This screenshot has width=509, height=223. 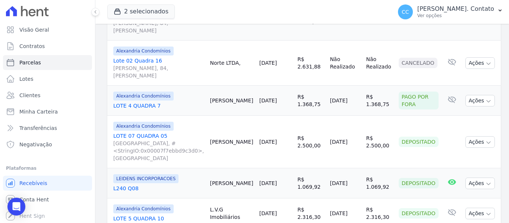 What do you see at coordinates (158, 219) in the screenshot?
I see `a: LOTE 5 QUADRA 10` at bounding box center [158, 219].